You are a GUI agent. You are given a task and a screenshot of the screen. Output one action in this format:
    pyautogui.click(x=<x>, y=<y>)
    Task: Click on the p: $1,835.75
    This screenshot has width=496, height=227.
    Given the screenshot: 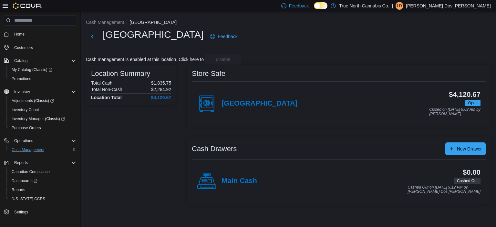 What is the action you would take?
    pyautogui.click(x=161, y=83)
    